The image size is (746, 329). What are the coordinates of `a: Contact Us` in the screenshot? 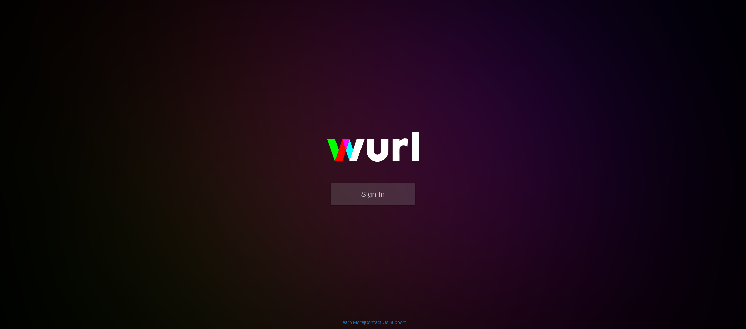 It's located at (377, 322).